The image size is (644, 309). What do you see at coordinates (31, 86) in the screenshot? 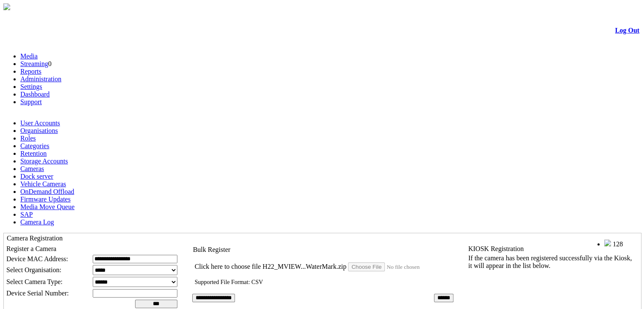
I see `a: Settings` at bounding box center [31, 86].